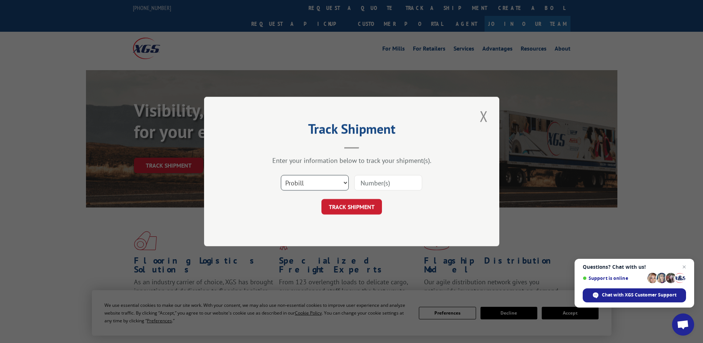  Describe the element at coordinates (683, 325) in the screenshot. I see `a: Open chat` at that location.